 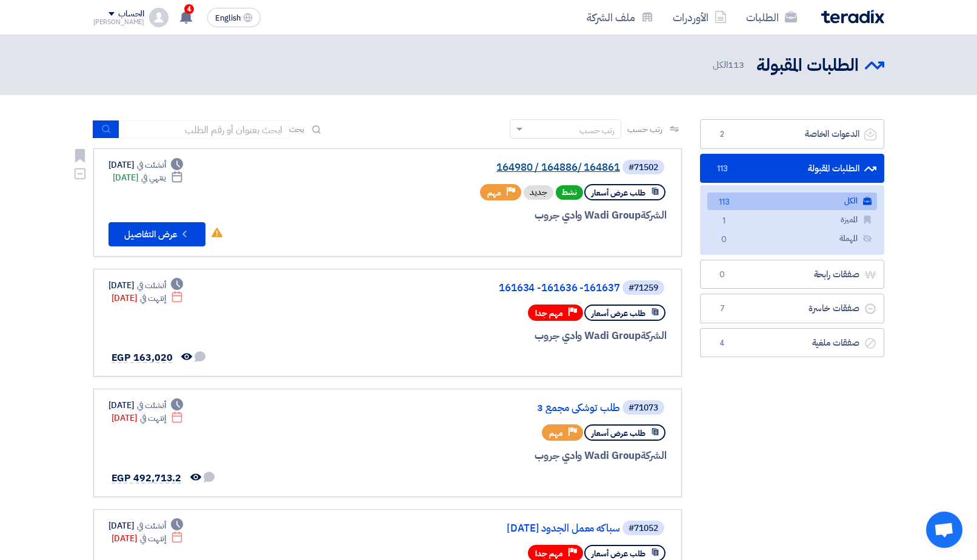 What do you see at coordinates (793, 239) in the screenshot?
I see `a: المهملة` at bounding box center [793, 239].